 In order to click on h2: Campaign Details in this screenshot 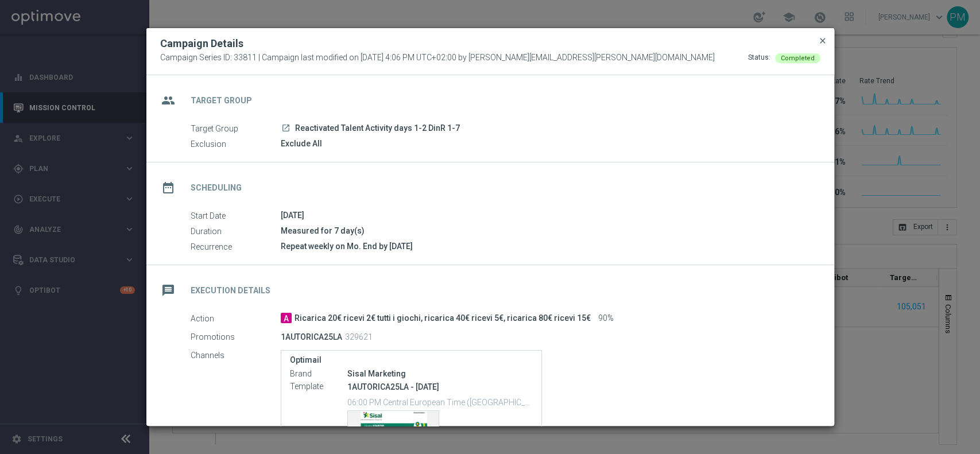, I will do `click(201, 44)`.